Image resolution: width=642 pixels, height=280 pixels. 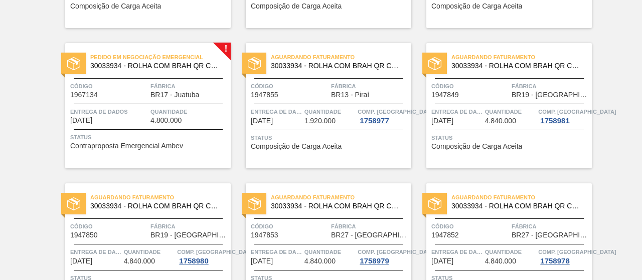 I want to click on span: 1967134, so click(x=84, y=95).